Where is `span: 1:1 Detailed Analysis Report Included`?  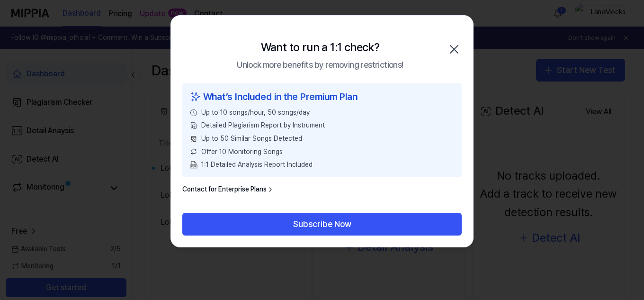 span: 1:1 Detailed Analysis Report Included is located at coordinates (257, 165).